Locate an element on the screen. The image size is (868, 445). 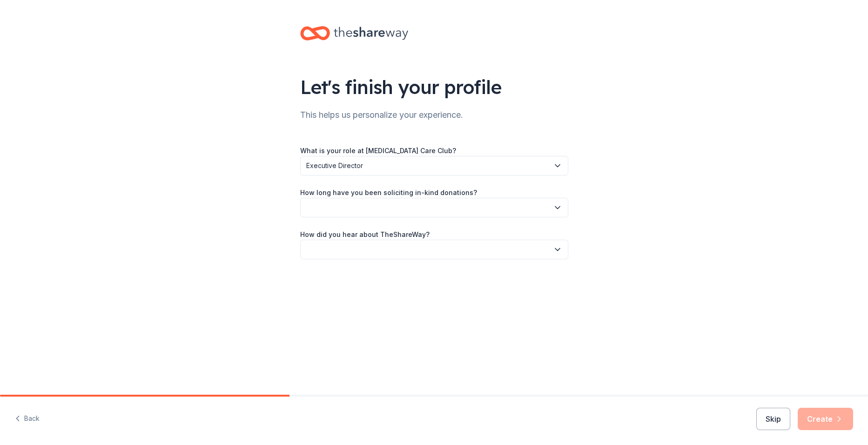
button: Executive Director is located at coordinates (434, 166).